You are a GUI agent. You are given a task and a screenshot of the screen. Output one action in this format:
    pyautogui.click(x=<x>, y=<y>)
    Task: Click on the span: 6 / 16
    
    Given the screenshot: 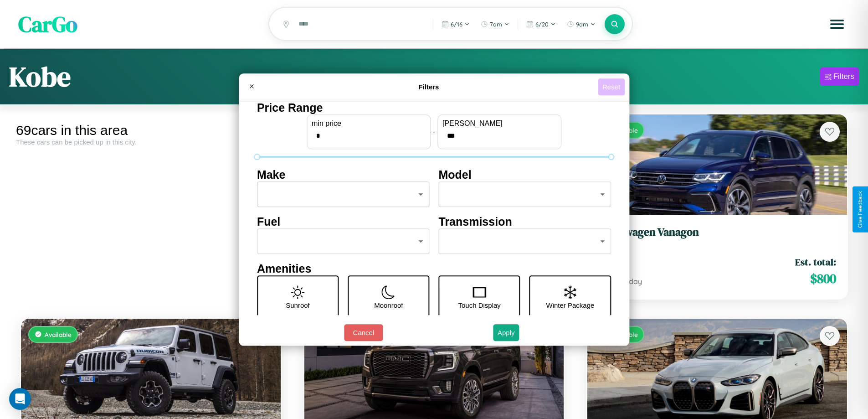 What is the action you would take?
    pyautogui.click(x=457, y=24)
    